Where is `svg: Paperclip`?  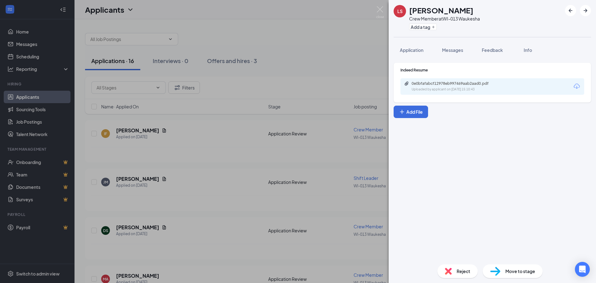 svg: Paperclip is located at coordinates (406, 83).